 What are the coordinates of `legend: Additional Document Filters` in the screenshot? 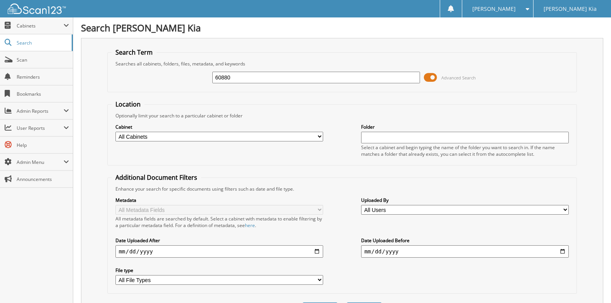 It's located at (156, 178).